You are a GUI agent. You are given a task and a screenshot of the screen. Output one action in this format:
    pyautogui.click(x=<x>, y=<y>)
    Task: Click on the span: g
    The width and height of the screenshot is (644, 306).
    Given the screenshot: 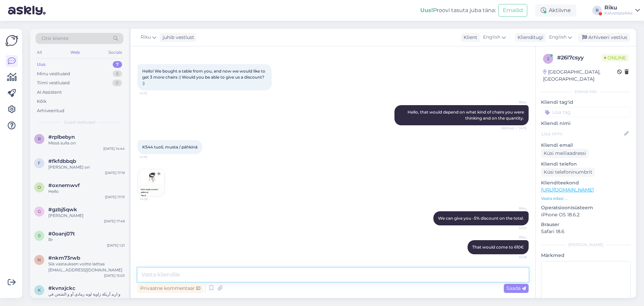 What is the action you would take?
    pyautogui.click(x=39, y=211)
    